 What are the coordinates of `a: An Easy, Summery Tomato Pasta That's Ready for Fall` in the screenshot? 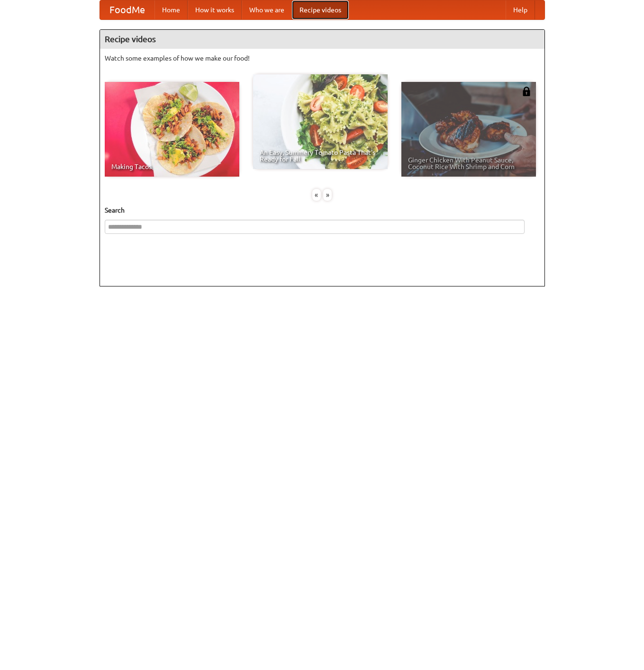 It's located at (320, 122).